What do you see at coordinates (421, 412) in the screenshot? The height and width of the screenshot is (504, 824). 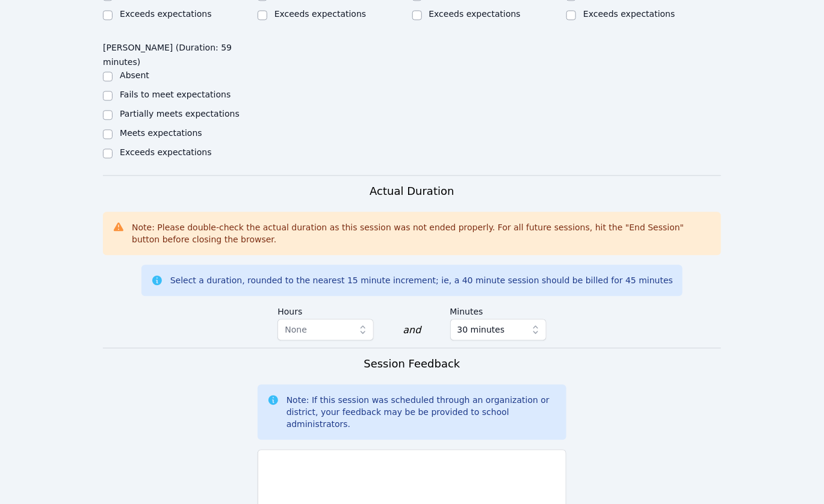 I see `div: Note: If this session was scheduled through an organization or district, your feedback may be be ...` at bounding box center [421, 412].